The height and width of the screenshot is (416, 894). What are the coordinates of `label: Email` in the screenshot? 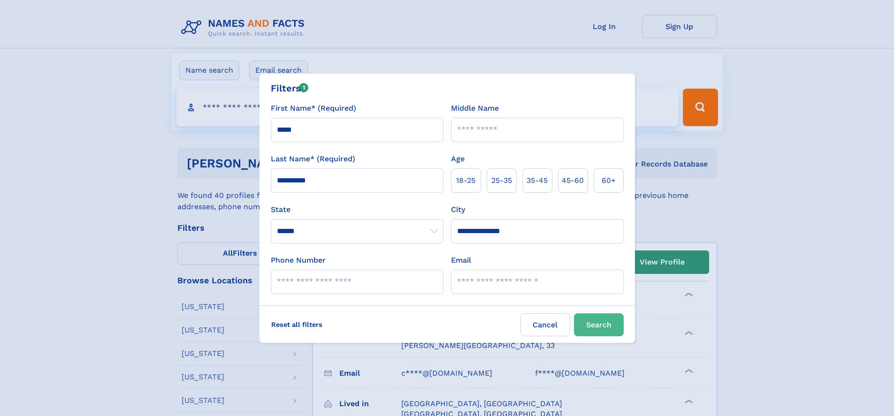 It's located at (461, 261).